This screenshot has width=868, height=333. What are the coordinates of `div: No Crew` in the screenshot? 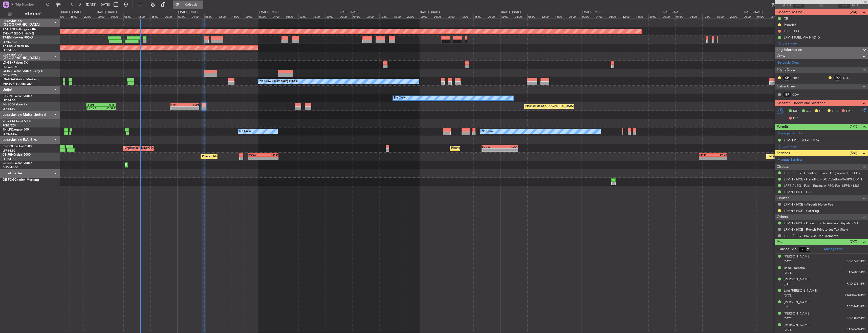 It's located at (400, 98).